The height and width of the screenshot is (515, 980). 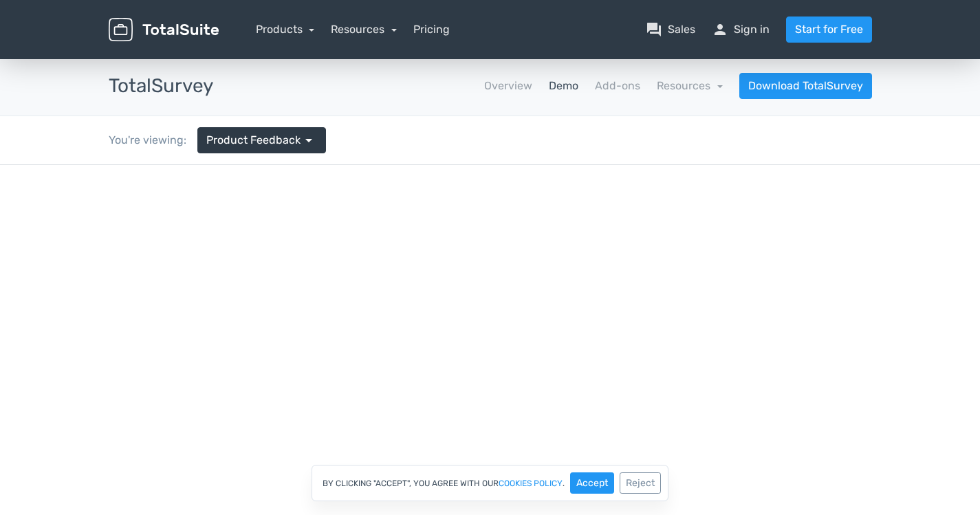 I want to click on span: arrow_drop_down, so click(x=309, y=140).